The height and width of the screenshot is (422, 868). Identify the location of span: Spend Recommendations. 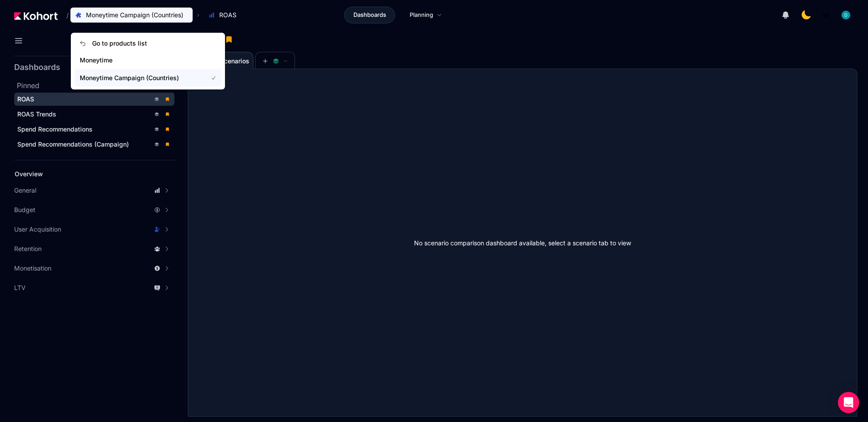
(55, 129).